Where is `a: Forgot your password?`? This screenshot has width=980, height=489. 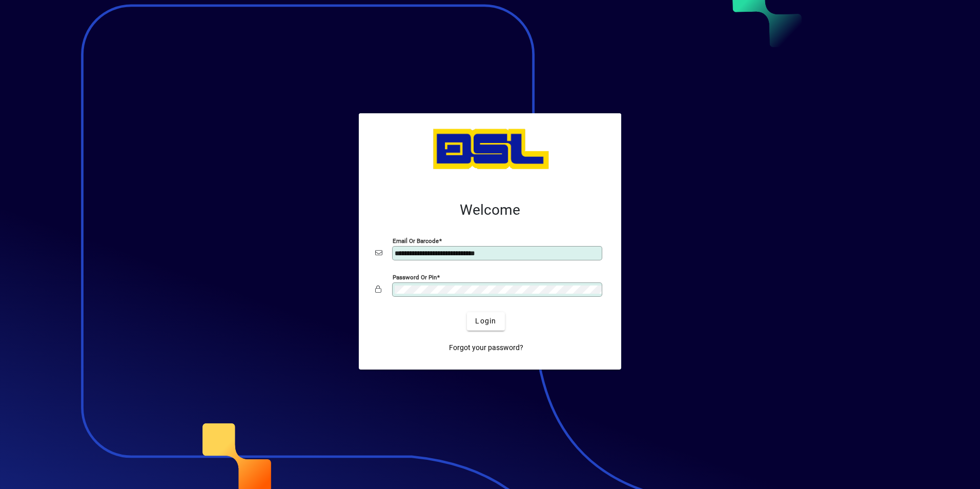
a: Forgot your password? is located at coordinates (486, 348).